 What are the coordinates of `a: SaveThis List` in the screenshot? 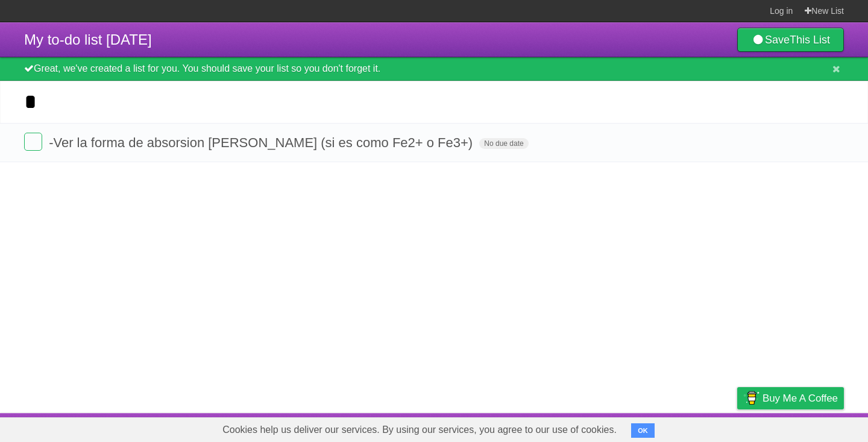 It's located at (790, 40).